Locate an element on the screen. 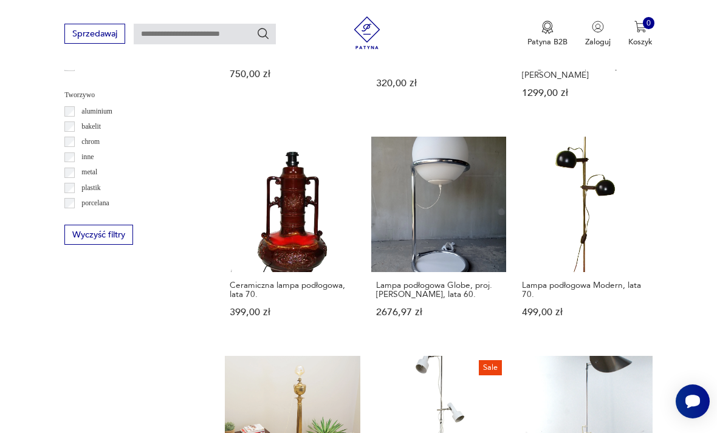 This screenshot has height=433, width=717. a: Lampa podłogowa Modern, lata 70.Lampa podłogowa Modern, lata 70.499,00 zł is located at coordinates (584, 237).